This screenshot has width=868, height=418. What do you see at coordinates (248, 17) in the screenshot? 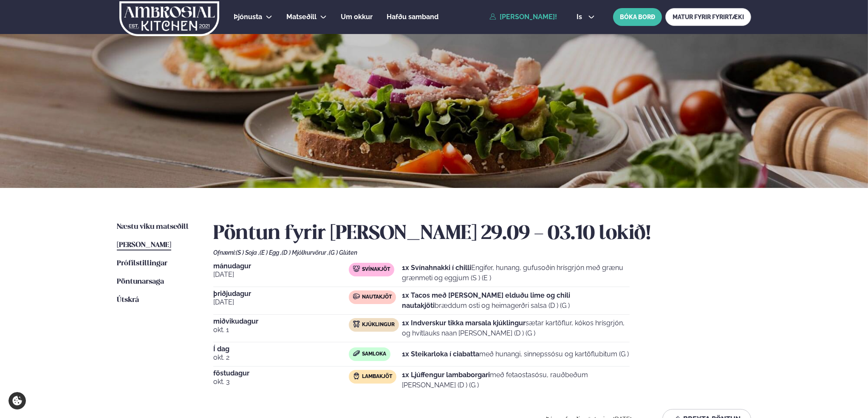
I see `a: Þjónusta` at bounding box center [248, 17].